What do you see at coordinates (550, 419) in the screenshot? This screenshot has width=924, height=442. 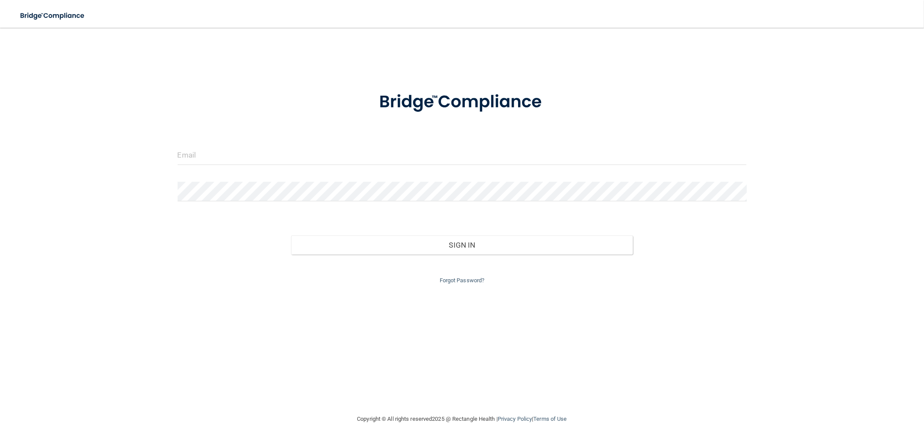 I see `a: Terms of Use` at bounding box center [550, 419].